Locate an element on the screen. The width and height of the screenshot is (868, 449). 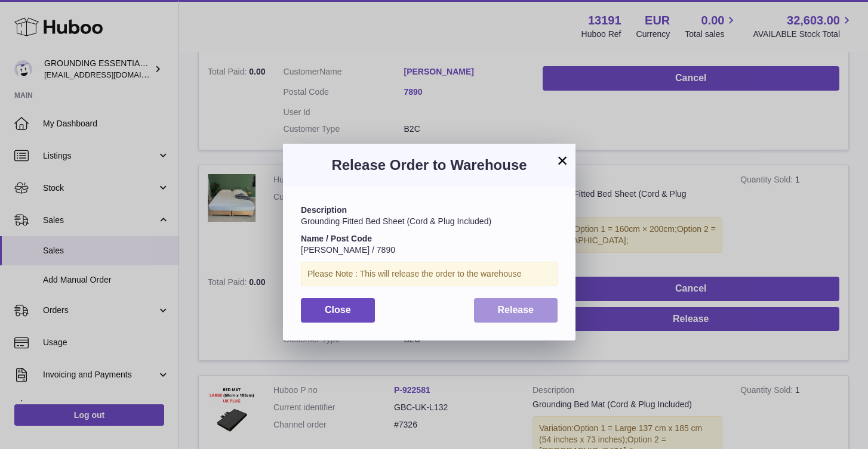
div: Please Note : This will release the order to the warehouse is located at coordinates (430, 274).